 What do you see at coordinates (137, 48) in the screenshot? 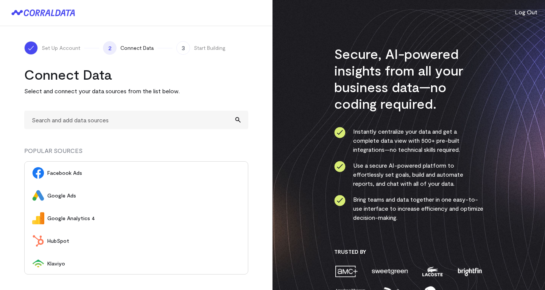
I see `span: Connect Data` at bounding box center [137, 48].